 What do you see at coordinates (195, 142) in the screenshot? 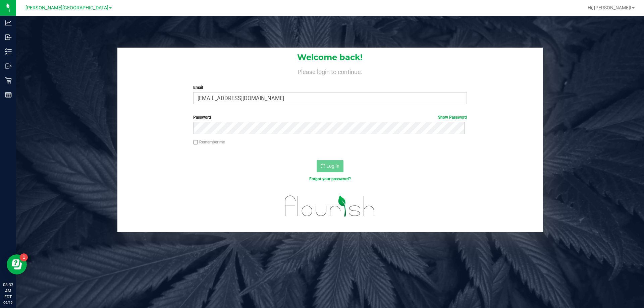
I see `input: Remember me` at bounding box center [195, 142].